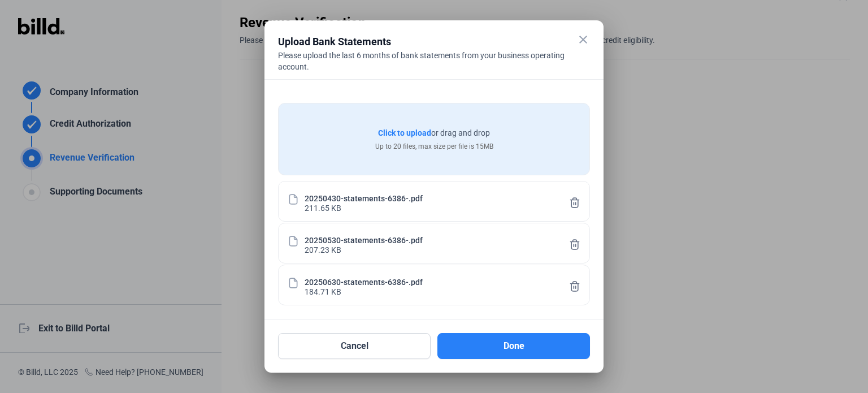 This screenshot has width=868, height=393. I want to click on div: Upload Bank Statements, so click(420, 42).